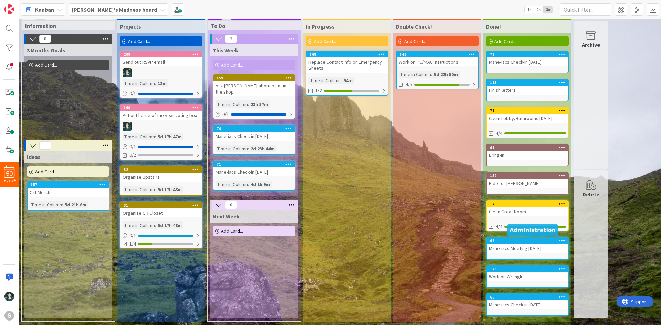 This screenshot has width=661, height=325. What do you see at coordinates (527, 274) in the screenshot?
I see `div: 173Work on Wranglr` at bounding box center [527, 274].